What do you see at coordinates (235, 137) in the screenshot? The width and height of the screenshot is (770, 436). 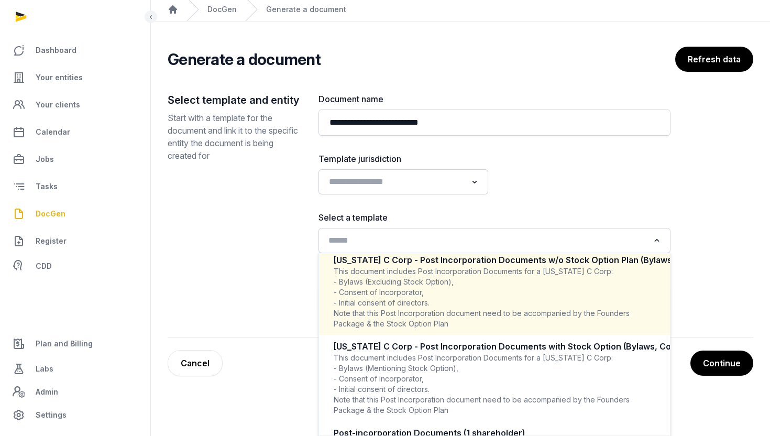 I see `p: Start with a template for the document and link it to the specific entity the document is being c...` at bounding box center [235, 137].